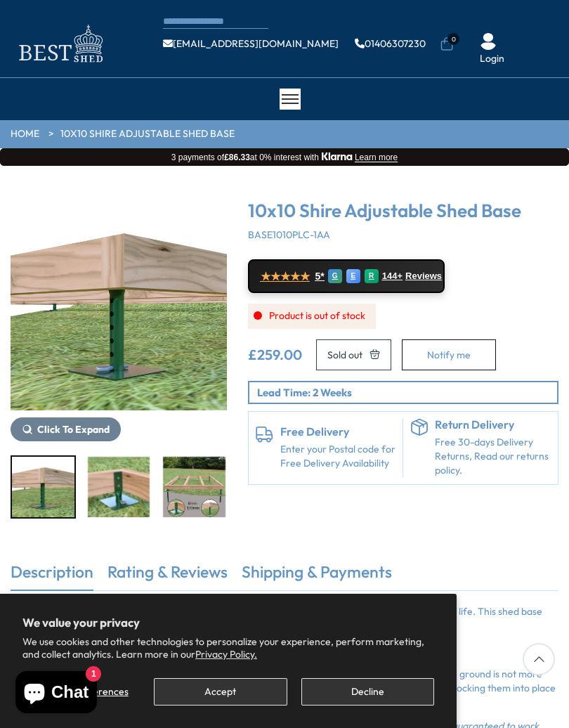 The width and height of the screenshot is (569, 728). I want to click on span: 144+, so click(392, 276).